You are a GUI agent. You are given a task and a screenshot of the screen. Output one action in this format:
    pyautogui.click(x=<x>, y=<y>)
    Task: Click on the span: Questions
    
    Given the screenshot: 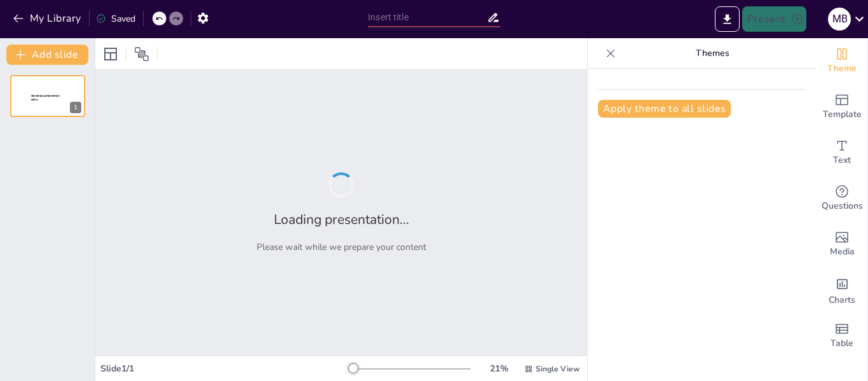 What is the action you would take?
    pyautogui.click(x=841, y=206)
    